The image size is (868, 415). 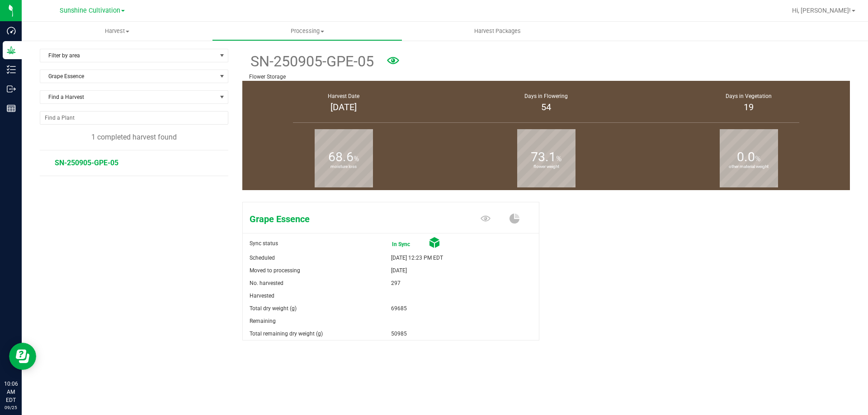 What do you see at coordinates (748, 107) in the screenshot?
I see `div: 19` at bounding box center [748, 107].